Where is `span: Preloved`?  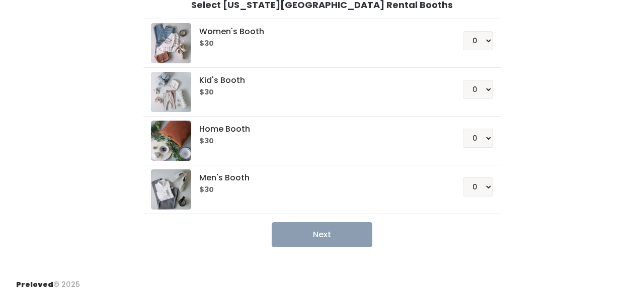 span: Preloved is located at coordinates (35, 285).